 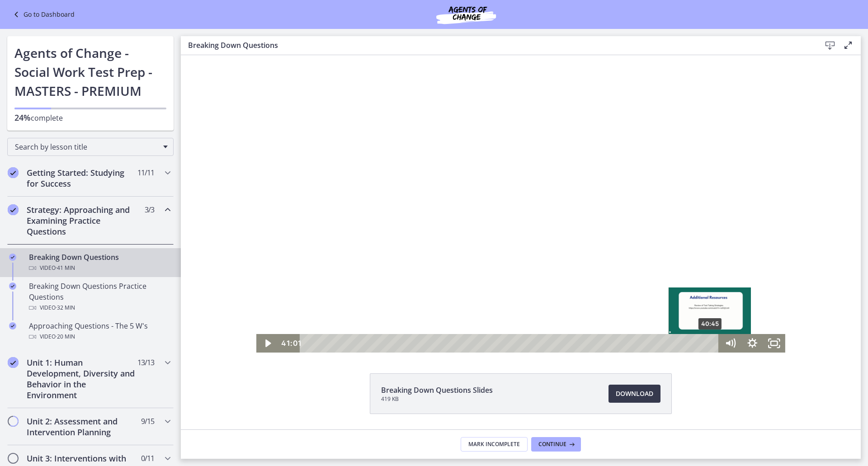 What do you see at coordinates (82, 220) in the screenshot?
I see `h2: Strategy: Approaching and Examining Practice Questions` at bounding box center [82, 220].